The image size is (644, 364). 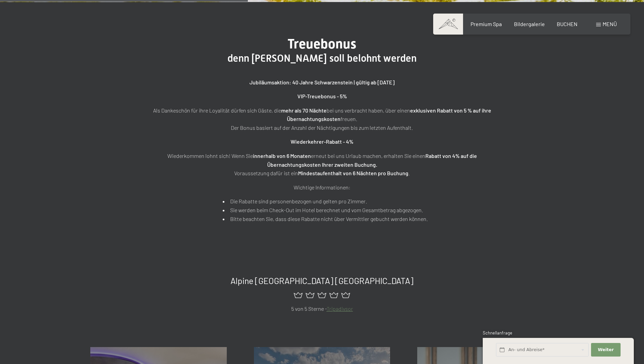 I want to click on p: Wiederkommen lohnt sich! Wenn Sie erneut bei uns Urlaub machen, erhalten Sie einen Voraussetzung ..., so click(x=322, y=165).